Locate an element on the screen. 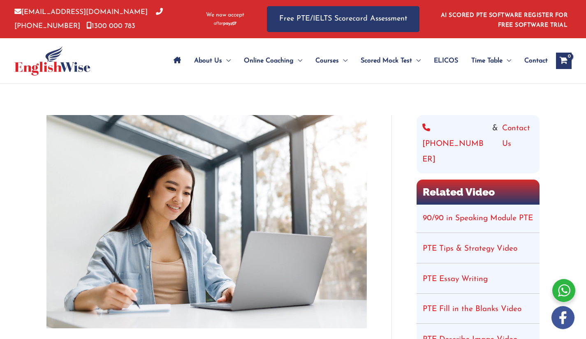  a: CoursesMenu Toggle is located at coordinates (331, 61).